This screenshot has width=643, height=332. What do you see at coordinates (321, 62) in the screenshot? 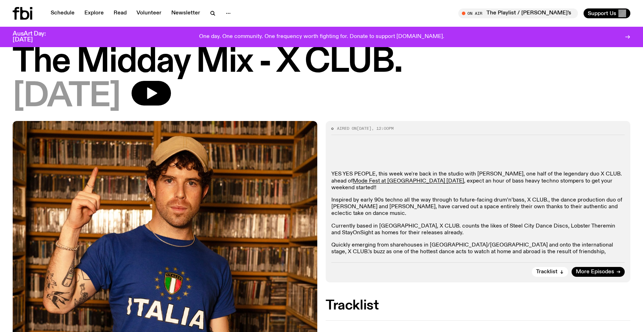
I see `h1: The Midday Mix - X CLUB.` at bounding box center [321, 62].